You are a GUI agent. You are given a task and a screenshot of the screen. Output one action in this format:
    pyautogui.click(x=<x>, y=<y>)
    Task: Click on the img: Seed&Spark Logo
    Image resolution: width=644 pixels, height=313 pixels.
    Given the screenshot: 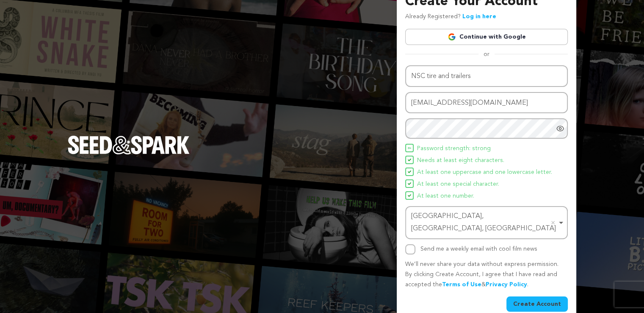 What is the action you would take?
    pyautogui.click(x=129, y=145)
    